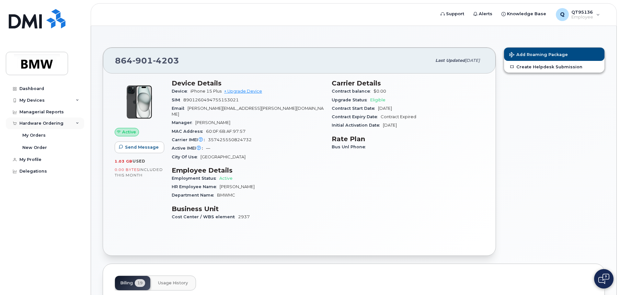 The width and height of the screenshot is (620, 295). Describe the element at coordinates (205, 217) in the screenshot. I see `span: Cost Center / WBS element` at that location.